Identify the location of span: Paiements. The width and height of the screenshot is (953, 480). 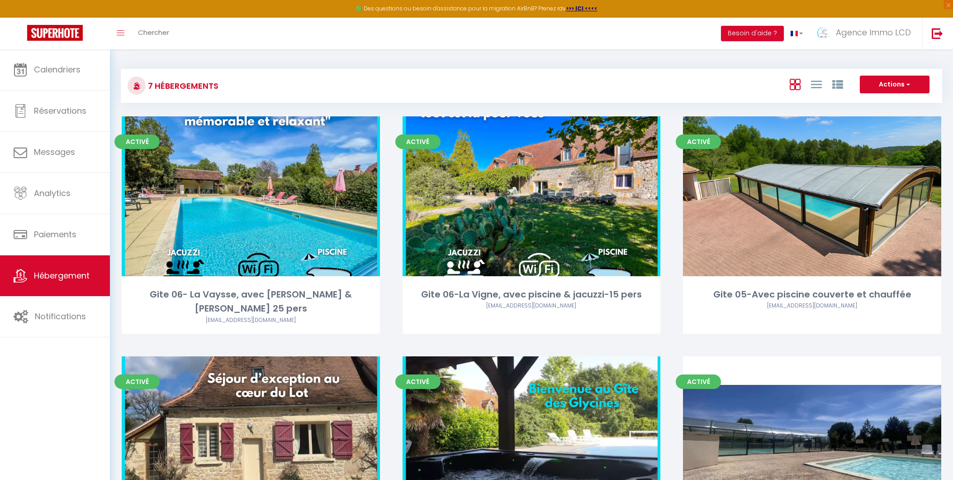
(55, 234).